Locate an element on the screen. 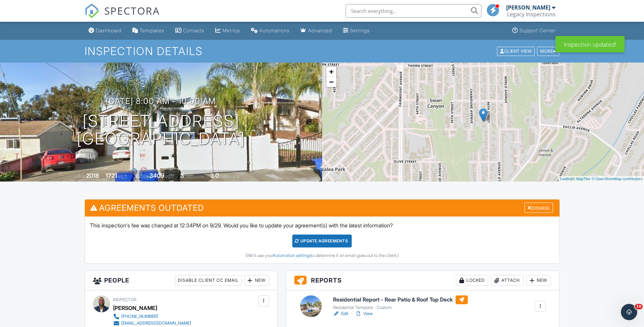  h3: Agreements Outdated is located at coordinates (322, 208).